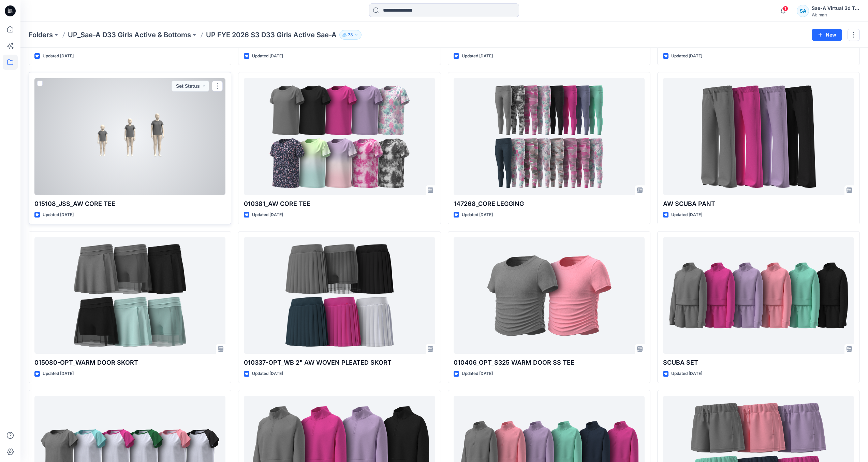  What do you see at coordinates (41, 35) in the screenshot?
I see `a: Folders` at bounding box center [41, 35].